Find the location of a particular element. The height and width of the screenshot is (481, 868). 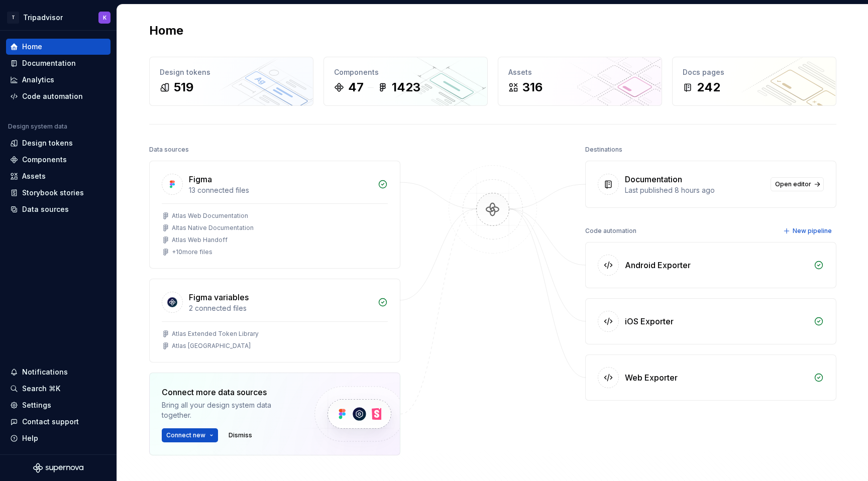

div: Destinations is located at coordinates (604, 150).